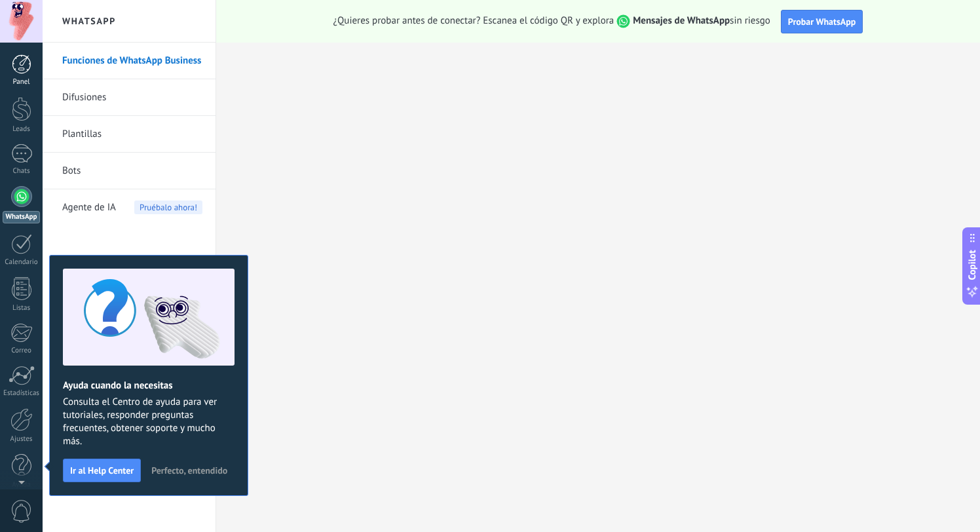 The height and width of the screenshot is (532, 980). Describe the element at coordinates (169, 207) in the screenshot. I see `span: Pruébalo ahora!` at that location.